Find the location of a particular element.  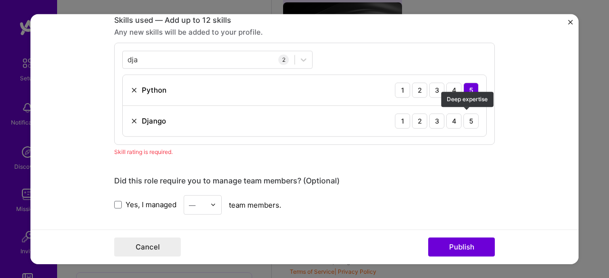

button: Cancel is located at coordinates (147, 247).